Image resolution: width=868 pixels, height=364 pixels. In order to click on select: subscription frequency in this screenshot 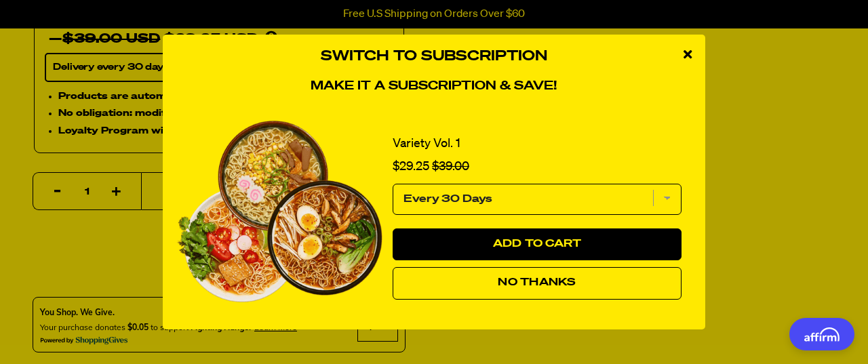, I will do `click(537, 200)`.